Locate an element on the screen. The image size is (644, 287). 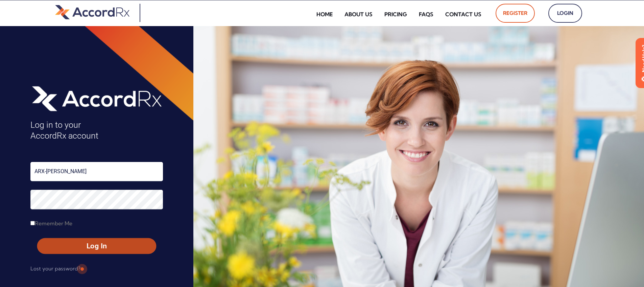
a: Contact Us is located at coordinates (463, 14).